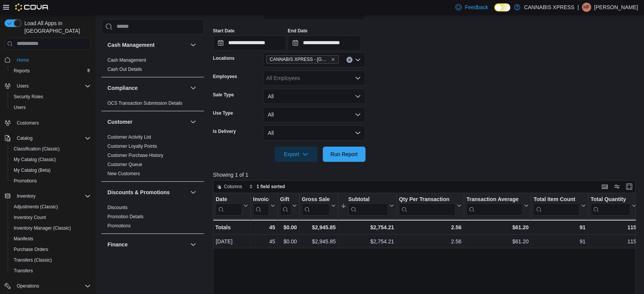  What do you see at coordinates (131, 45) in the screenshot?
I see `h3: Cash Management` at bounding box center [131, 45].